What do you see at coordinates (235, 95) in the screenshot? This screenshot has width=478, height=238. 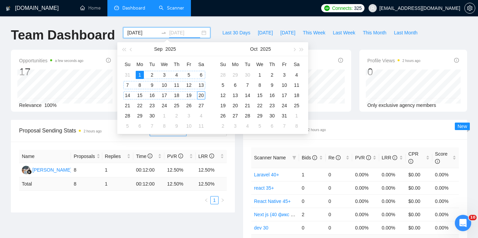 I see `div: 13` at bounding box center [235, 95].